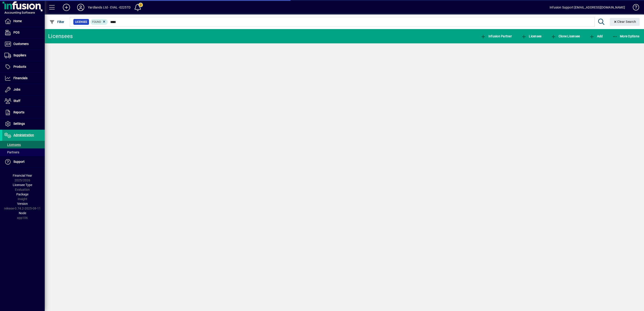 This screenshot has height=311, width=644. Describe the element at coordinates (625, 22) in the screenshot. I see `button: Clear` at that location.